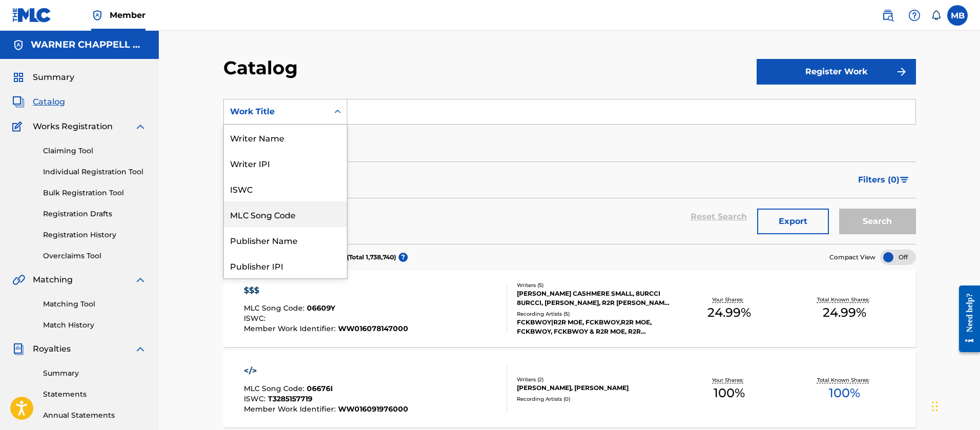 The width and height of the screenshot is (980, 430). I want to click on a: Claiming Tool, so click(95, 150).